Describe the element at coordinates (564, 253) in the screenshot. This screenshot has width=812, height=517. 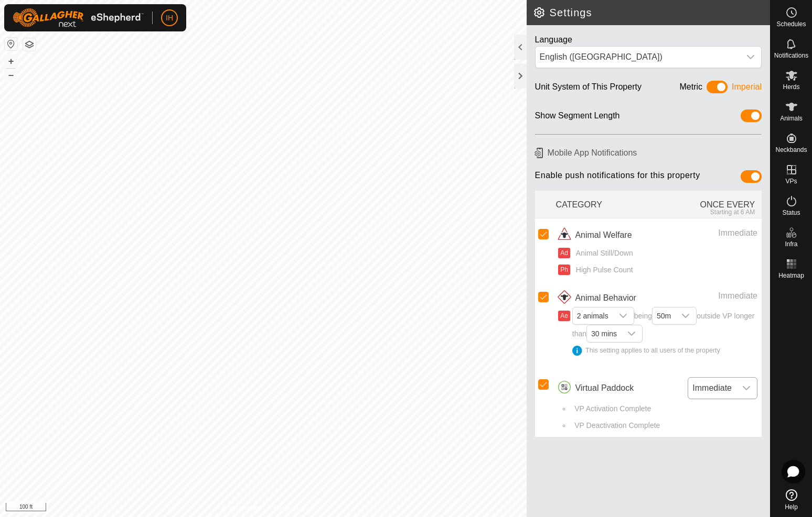
I see `button: Ad` at that location.